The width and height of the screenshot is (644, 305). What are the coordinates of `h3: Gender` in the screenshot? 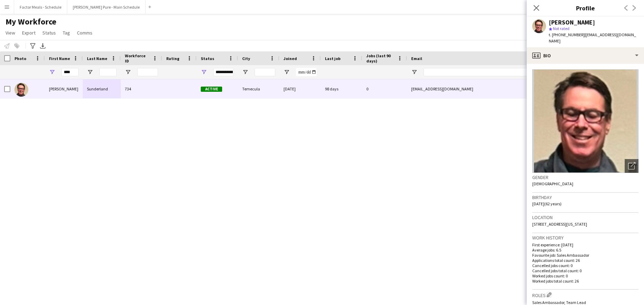 It's located at (585, 177).